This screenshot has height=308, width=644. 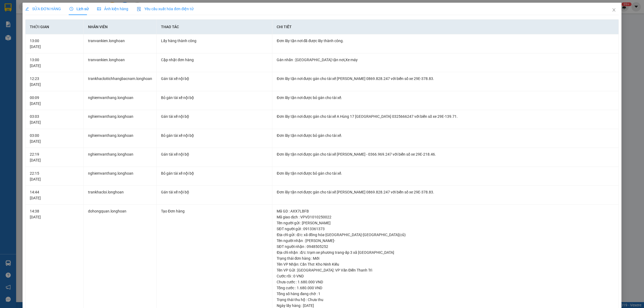 I want to click on div: Tạo Đơn hàng, so click(x=214, y=211).